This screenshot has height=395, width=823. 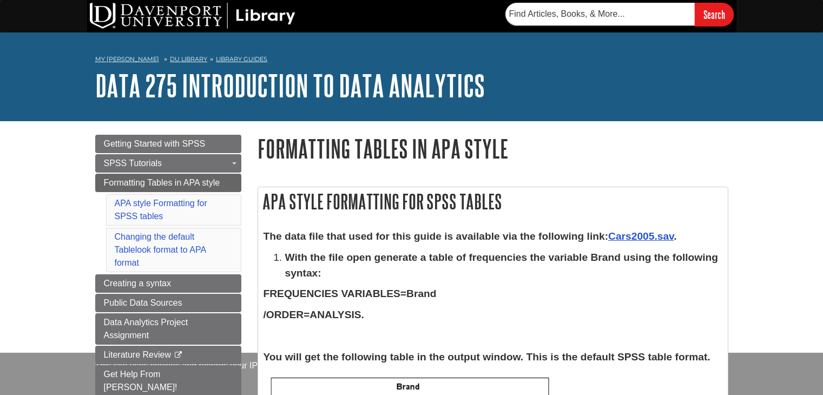 I want to click on a: Data Analytics Project Assignment, so click(x=168, y=329).